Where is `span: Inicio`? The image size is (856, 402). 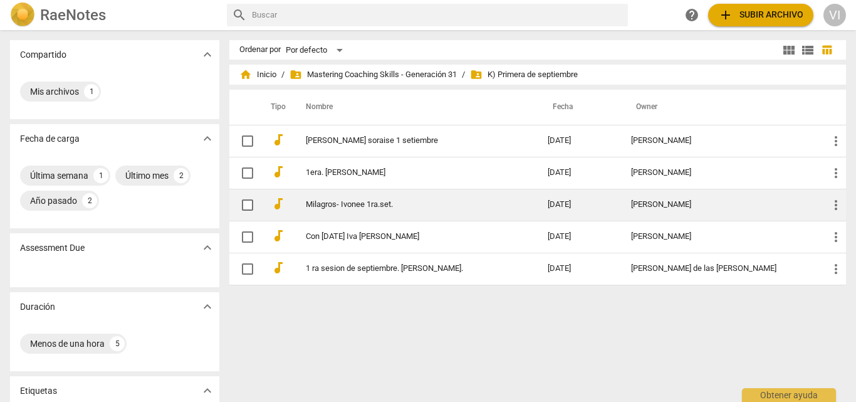
span: Inicio is located at coordinates (257, 75).